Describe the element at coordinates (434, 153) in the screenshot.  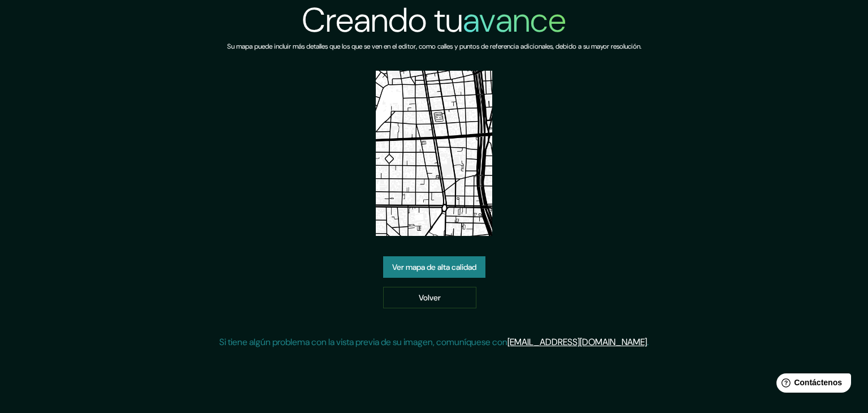
I see `img: vista previa del mapa creado` at that location.